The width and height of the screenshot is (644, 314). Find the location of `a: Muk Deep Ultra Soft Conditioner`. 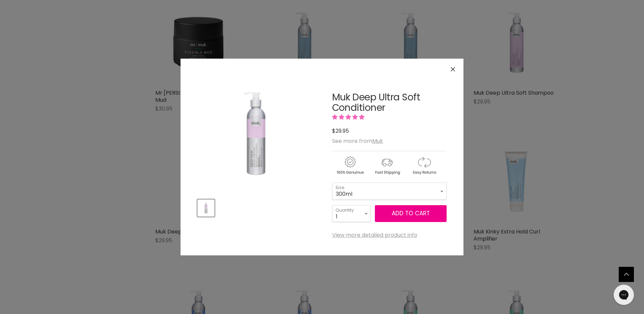

a: Muk Deep Ultra Soft Conditioner is located at coordinates (376, 102).